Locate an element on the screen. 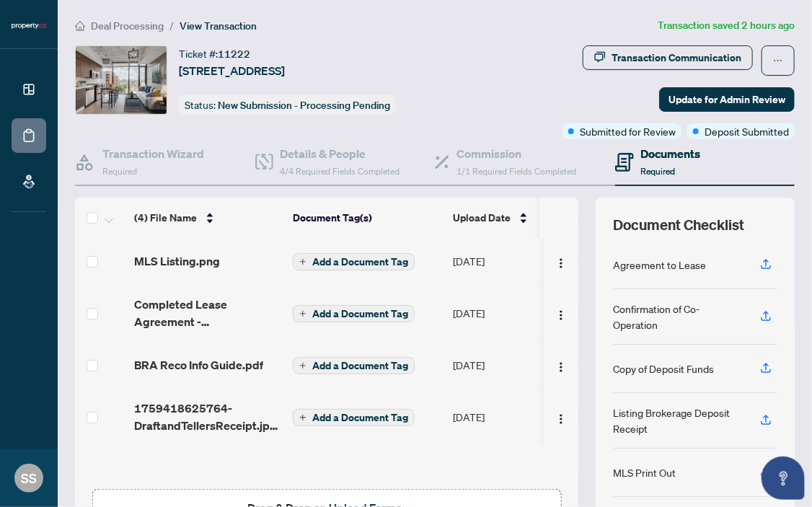 This screenshot has height=507, width=812. span: 1/1 Required Fields Completed is located at coordinates (517, 171).